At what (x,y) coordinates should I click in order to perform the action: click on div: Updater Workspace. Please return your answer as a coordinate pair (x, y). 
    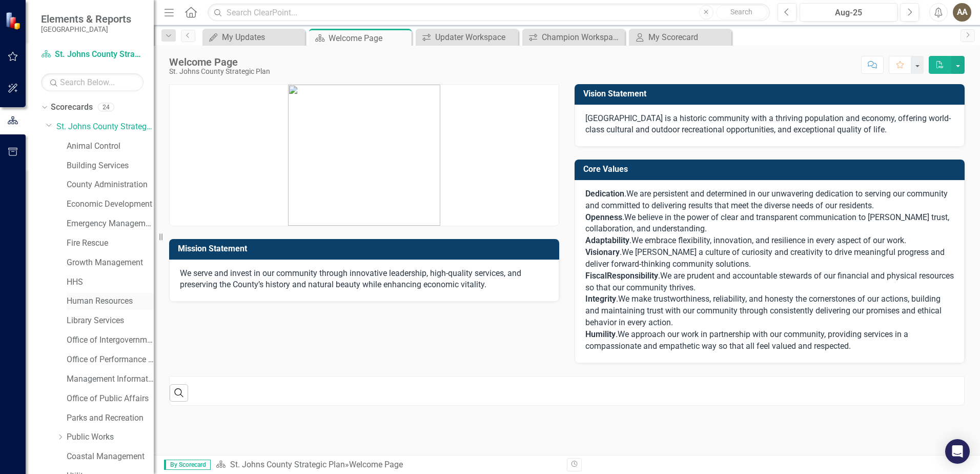
    Looking at the image, I should click on (475, 37).